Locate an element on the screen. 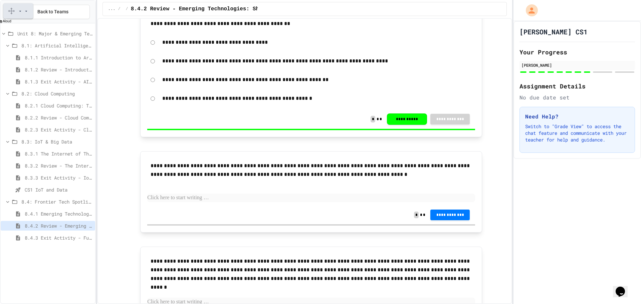 The image size is (641, 304). span: 8.2.2 Review - Cloud Computing is located at coordinates (58, 118).